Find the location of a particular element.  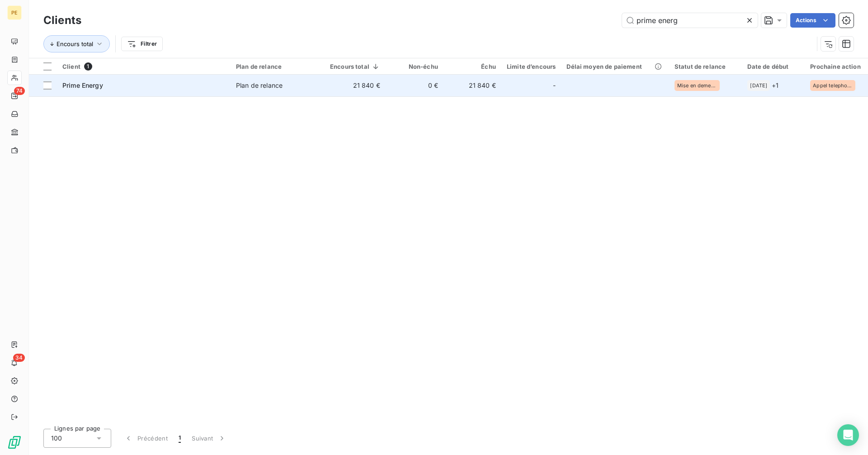

span: + 1 is located at coordinates (775, 85).